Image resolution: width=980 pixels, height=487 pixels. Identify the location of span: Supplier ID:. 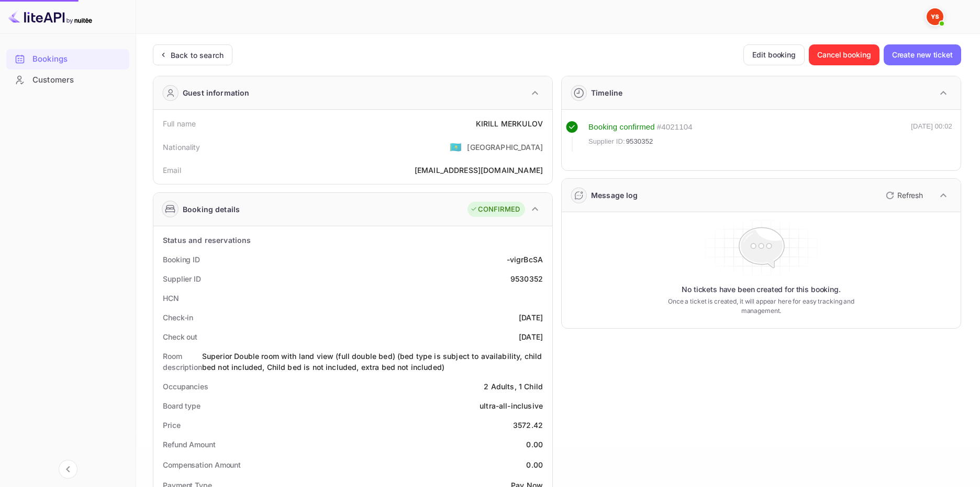
(606, 142).